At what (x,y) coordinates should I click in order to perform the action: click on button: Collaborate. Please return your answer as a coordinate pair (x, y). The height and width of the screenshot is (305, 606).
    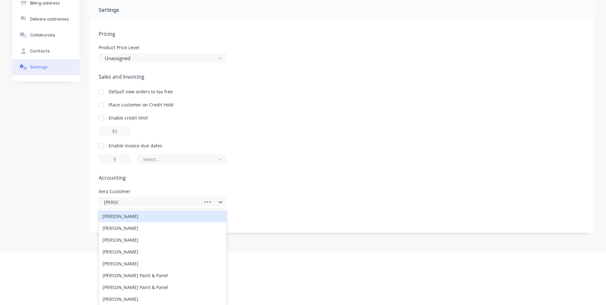
    Looking at the image, I should click on (46, 35).